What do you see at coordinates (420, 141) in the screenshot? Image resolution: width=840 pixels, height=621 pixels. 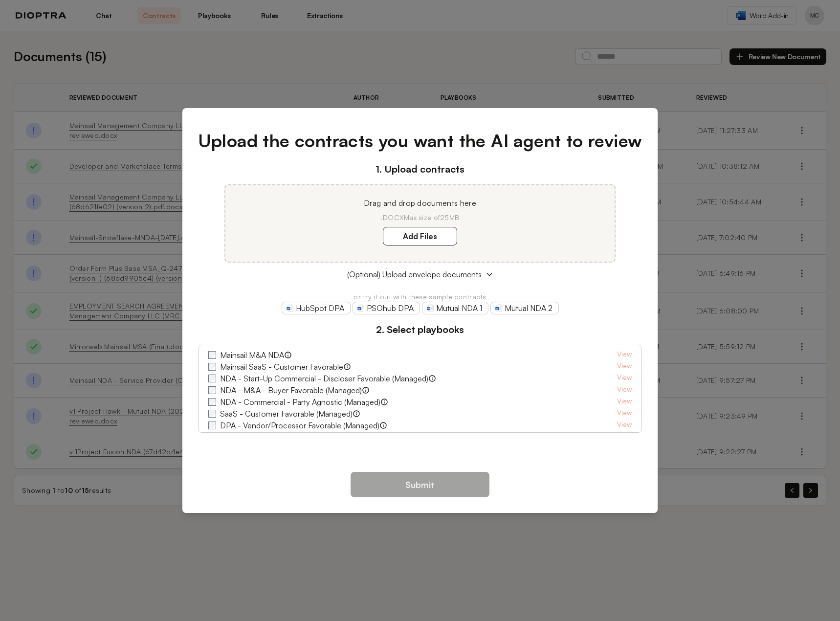 I see `h1: Upload the contracts you want the AI agent to review` at bounding box center [420, 141].